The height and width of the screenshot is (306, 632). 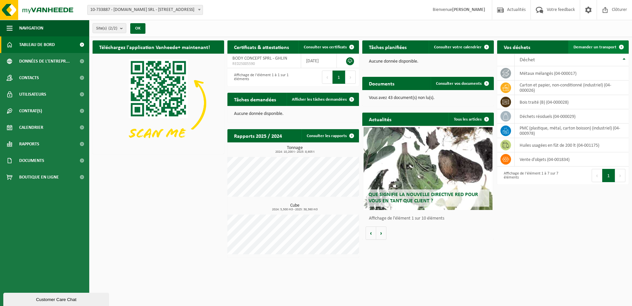 What do you see at coordinates (430, 218) in the screenshot?
I see `p: Affichage de l'élément 1 sur 10 éléments` at bounding box center [430, 218].